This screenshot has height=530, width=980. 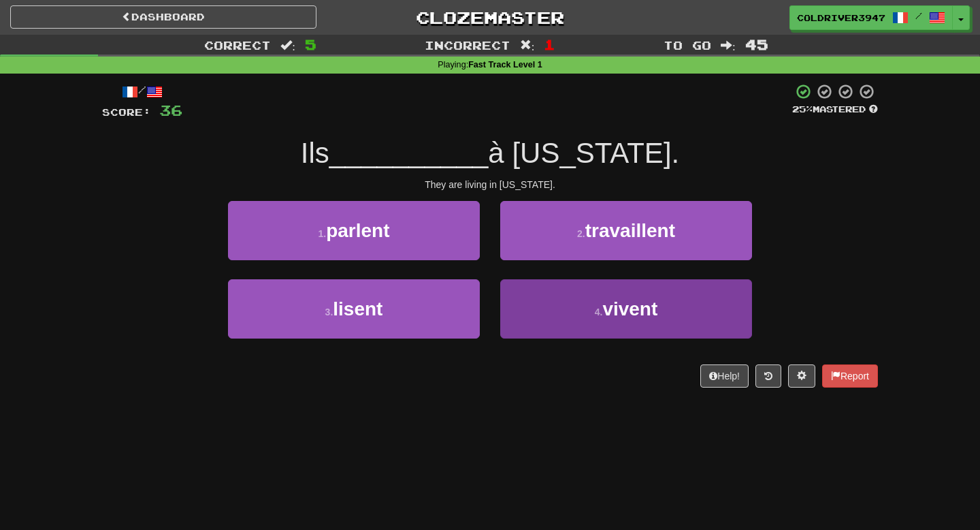 I want to click on small: 1 ., so click(x=322, y=234).